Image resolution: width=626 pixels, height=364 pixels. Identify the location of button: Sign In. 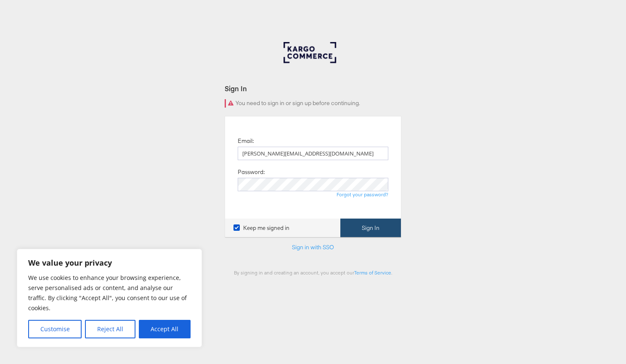
(371, 228).